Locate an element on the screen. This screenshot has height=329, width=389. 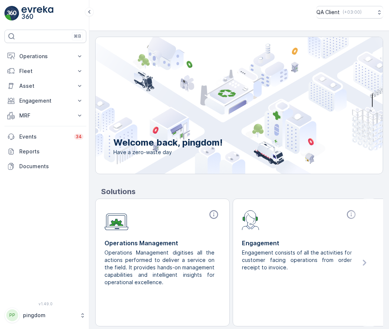
button: PPpingdom is located at coordinates (45, 315).